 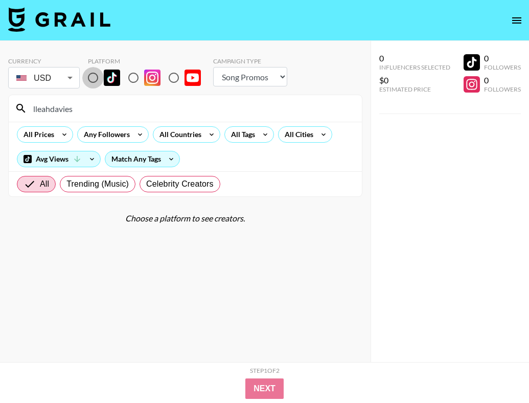 I want to click on span: All, so click(x=44, y=184).